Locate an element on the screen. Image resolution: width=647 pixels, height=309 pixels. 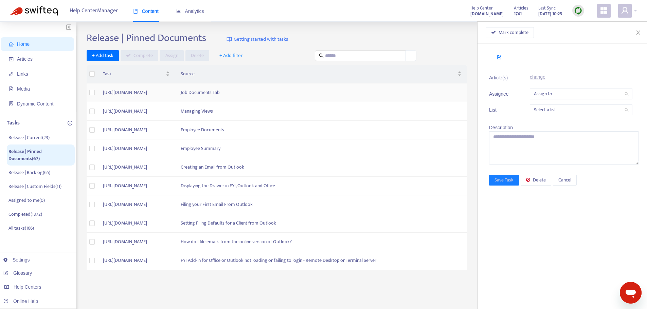
td: How do I file emails from the online version of Outlook? is located at coordinates (321, 242).